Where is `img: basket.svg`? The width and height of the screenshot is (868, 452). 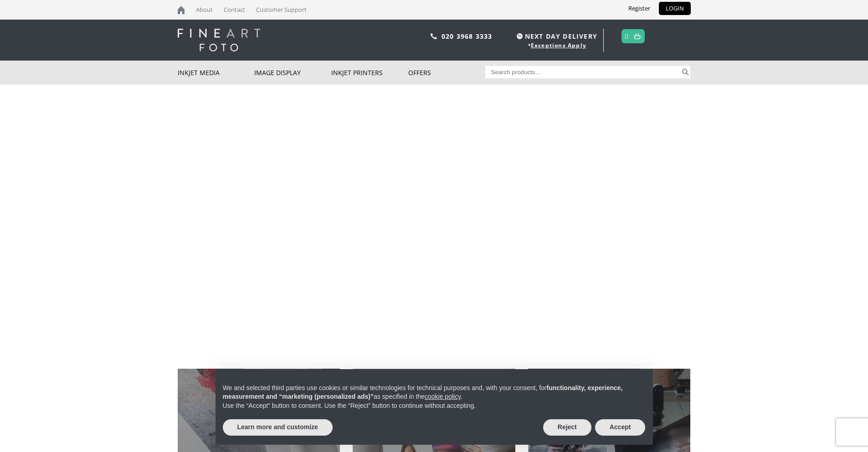
img: basket.svg is located at coordinates (637, 36).